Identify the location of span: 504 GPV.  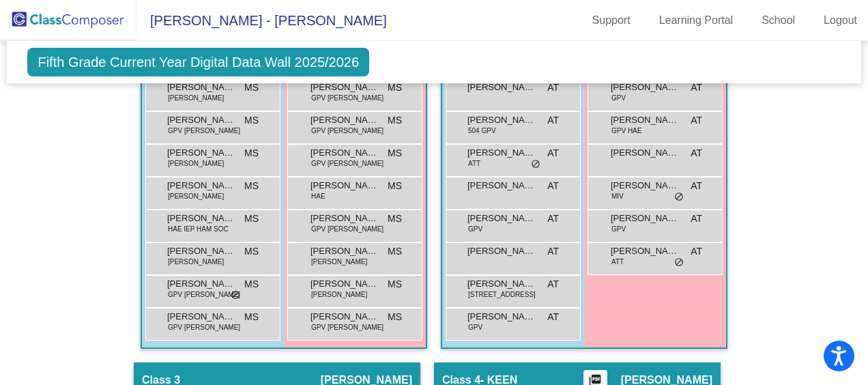
(482, 130).